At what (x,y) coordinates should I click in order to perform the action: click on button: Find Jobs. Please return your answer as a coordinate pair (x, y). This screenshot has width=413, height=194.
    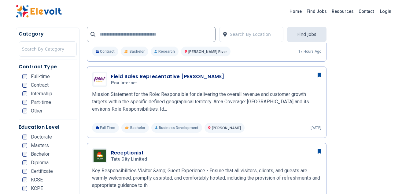
    Looking at the image, I should click on (307, 34).